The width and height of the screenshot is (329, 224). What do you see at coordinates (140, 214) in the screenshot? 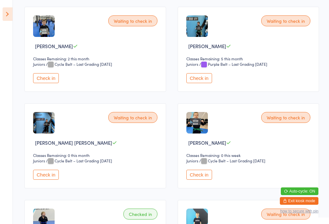
I see `div: Checked in` at bounding box center [140, 214].